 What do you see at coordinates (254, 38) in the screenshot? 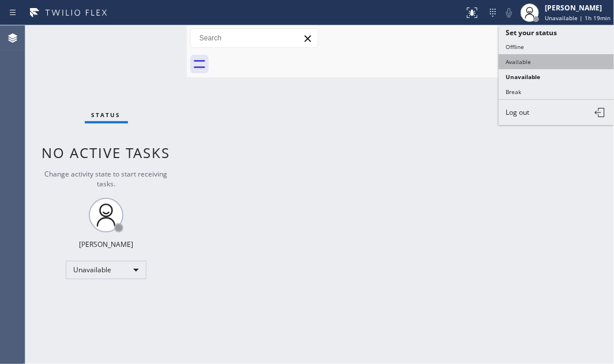
I see `input: Search` at bounding box center [254, 38].